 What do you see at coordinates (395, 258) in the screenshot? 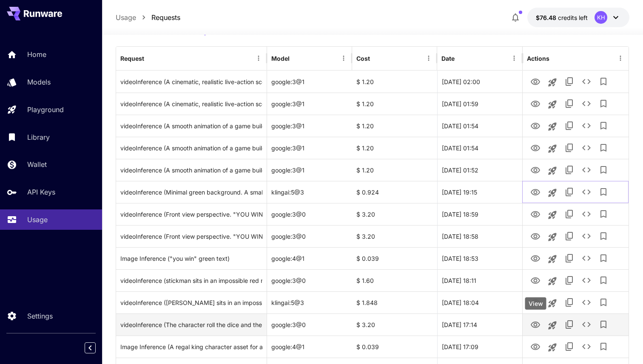
I see `div: $ 0.039` at bounding box center [395, 258].